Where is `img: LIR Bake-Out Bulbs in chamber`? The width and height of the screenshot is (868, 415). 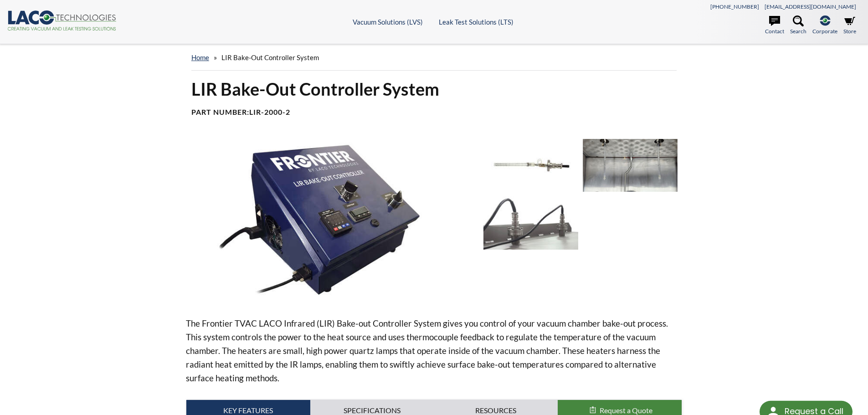 img: LIR Bake-Out Bulbs in chamber is located at coordinates (630, 165).